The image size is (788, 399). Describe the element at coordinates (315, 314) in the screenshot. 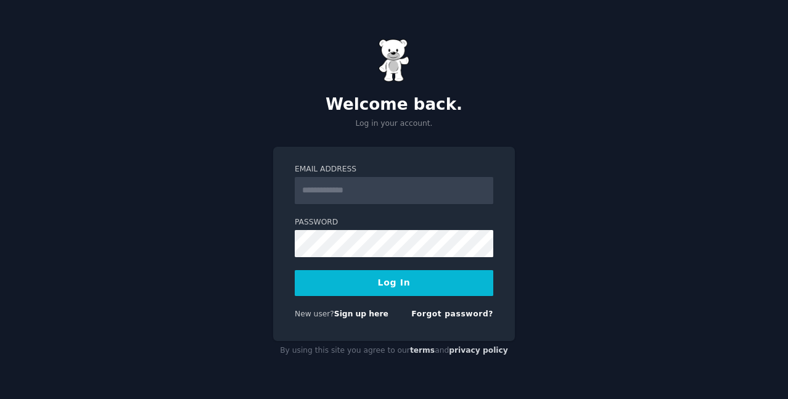

I see `span: New user?` at that location.